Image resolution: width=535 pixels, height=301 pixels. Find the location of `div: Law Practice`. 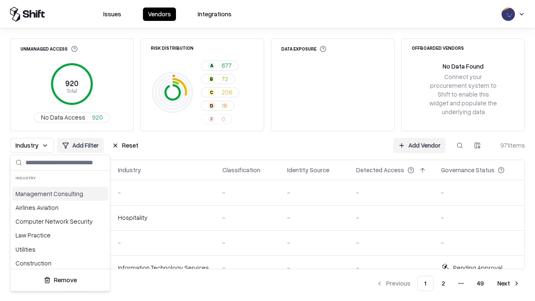

div: Law Practice is located at coordinates (60, 235).